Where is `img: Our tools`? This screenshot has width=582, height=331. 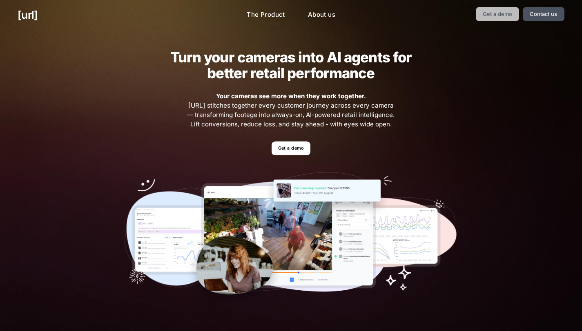
img: Our tools is located at coordinates (291, 240).